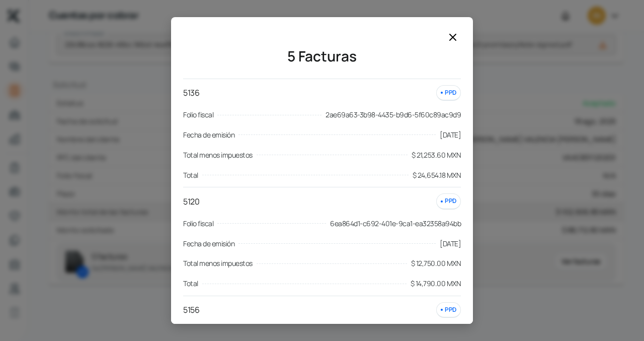 The image size is (644, 341). What do you see at coordinates (393, 115) in the screenshot?
I see `span: 2ae69a63-3b98-4435-b9d6-5f60c89ac9d9` at bounding box center [393, 115].